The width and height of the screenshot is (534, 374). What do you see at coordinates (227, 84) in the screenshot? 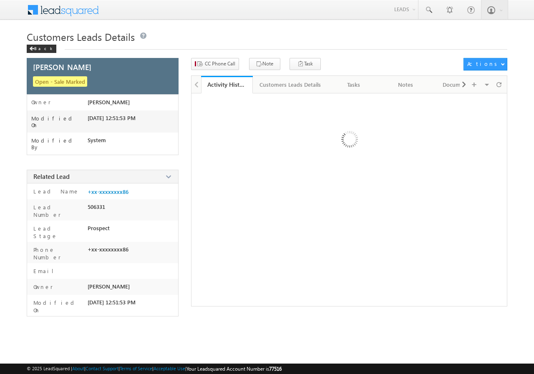
I see `li: Activity History` at bounding box center [227, 84].